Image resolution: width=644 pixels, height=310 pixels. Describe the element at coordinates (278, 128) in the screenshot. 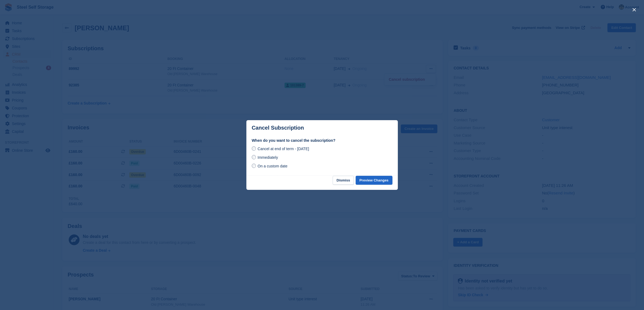

I see `p: Cancel Subscription` at that location.